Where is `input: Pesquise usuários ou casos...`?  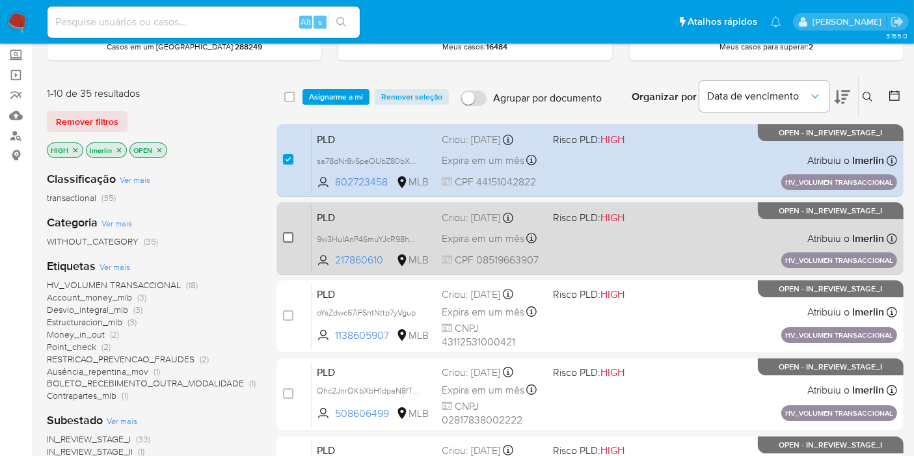 input: Pesquise usuários ou casos... is located at coordinates (204, 22).